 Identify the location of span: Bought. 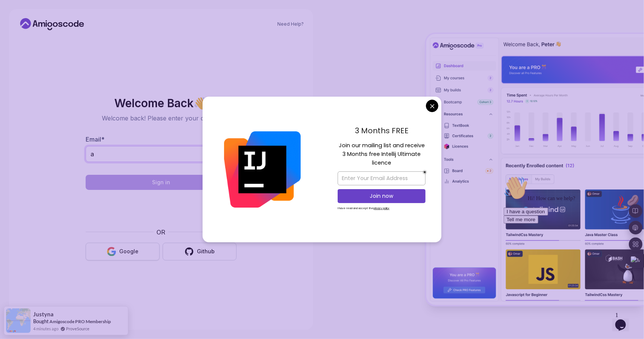
(41, 321).